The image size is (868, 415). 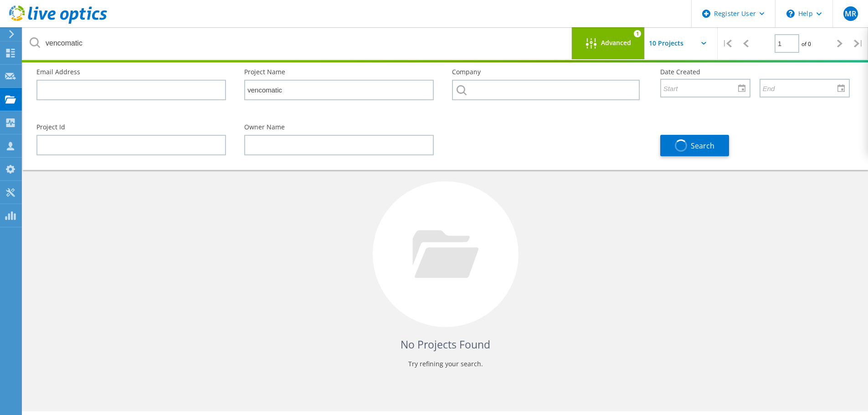 What do you see at coordinates (791, 14) in the screenshot?
I see `svg: \n` at bounding box center [791, 14].